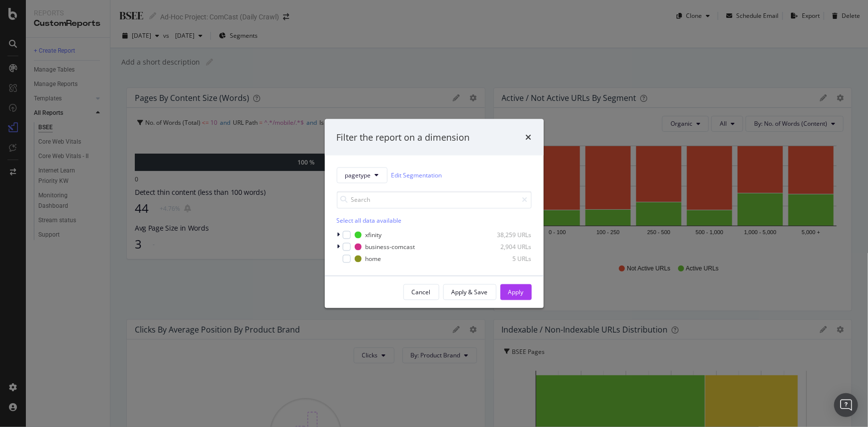  Describe the element at coordinates (374, 235) in the screenshot. I see `div: xfinity` at that location.